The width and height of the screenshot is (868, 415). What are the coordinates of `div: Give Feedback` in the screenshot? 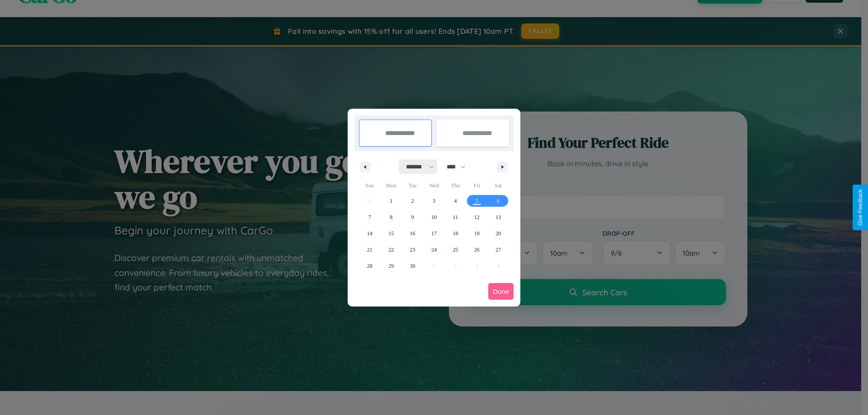 It's located at (860, 207).